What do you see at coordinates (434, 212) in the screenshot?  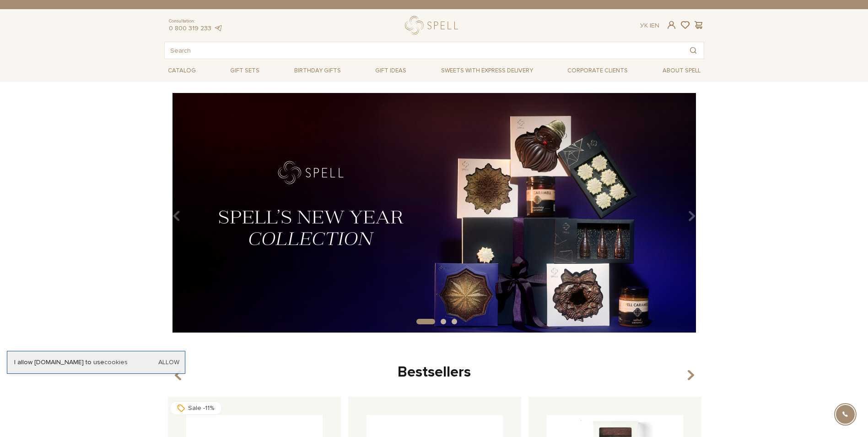 I see `img: НР` at bounding box center [434, 212].